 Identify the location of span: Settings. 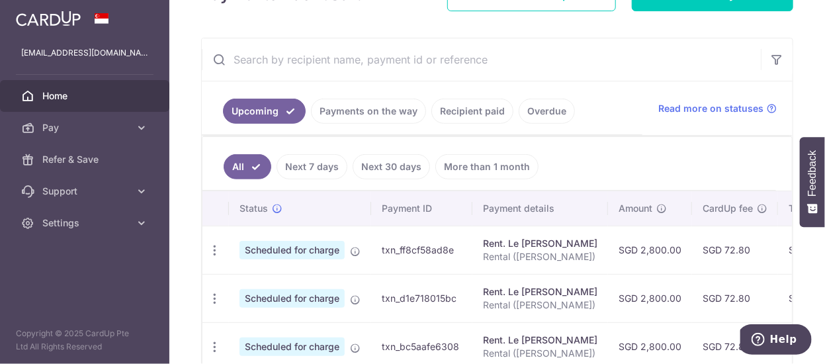
(86, 223).